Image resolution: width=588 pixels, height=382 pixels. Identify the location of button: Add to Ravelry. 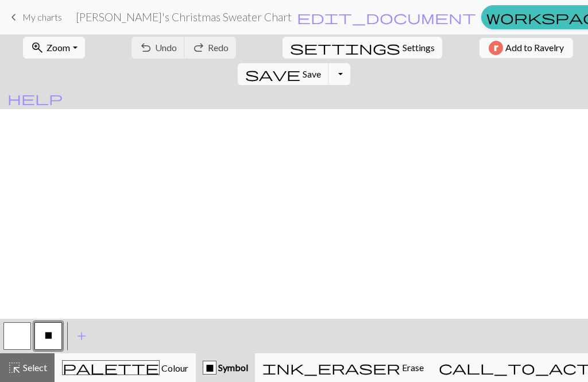
(525, 48).